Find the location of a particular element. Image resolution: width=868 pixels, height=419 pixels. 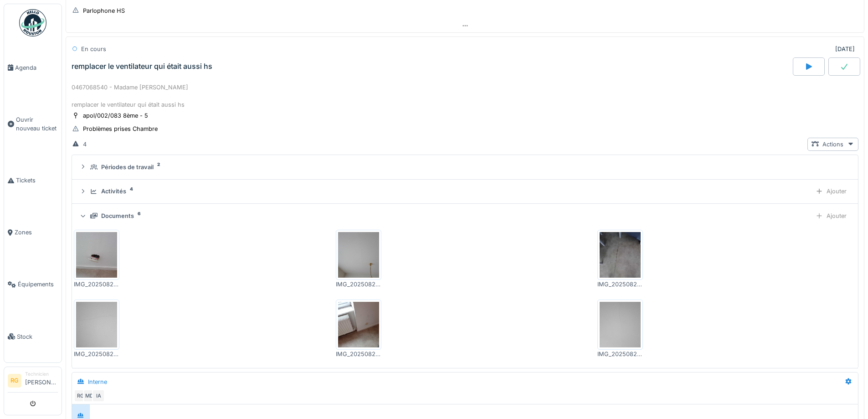

img: pjy5vd2go98nsxnvpihhky3l3fkh is located at coordinates (96, 254).